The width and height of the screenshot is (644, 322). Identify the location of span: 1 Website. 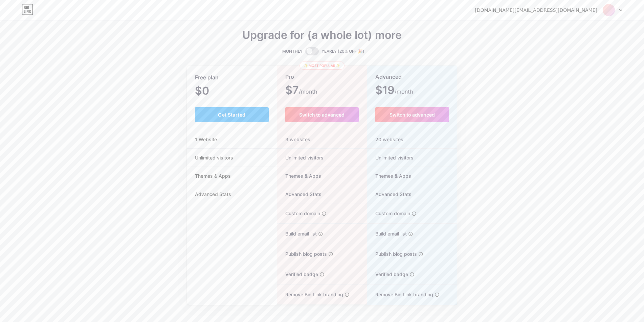
(206, 139).